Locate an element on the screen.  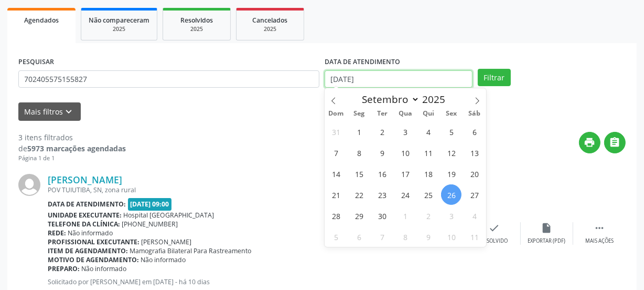
div: Mais ações is located at coordinates (599, 241).